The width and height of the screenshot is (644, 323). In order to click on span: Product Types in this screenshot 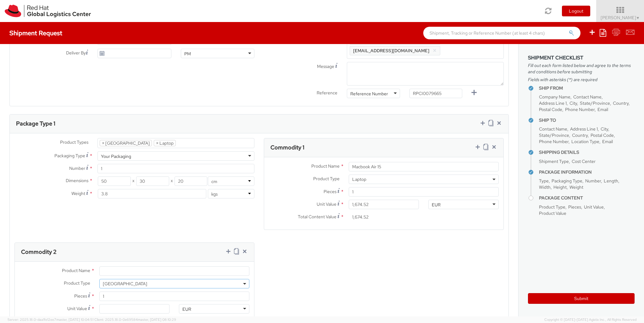, I will do `click(74, 142)`.